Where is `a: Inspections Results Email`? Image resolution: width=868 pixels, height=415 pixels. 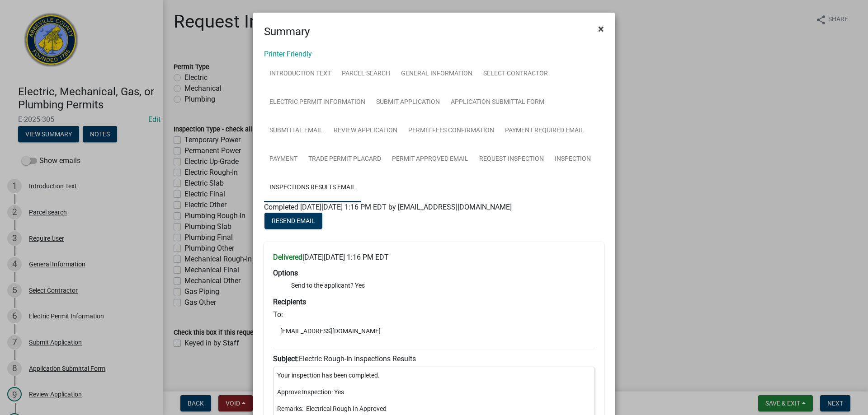
a: Inspections Results Email is located at coordinates (312, 188).